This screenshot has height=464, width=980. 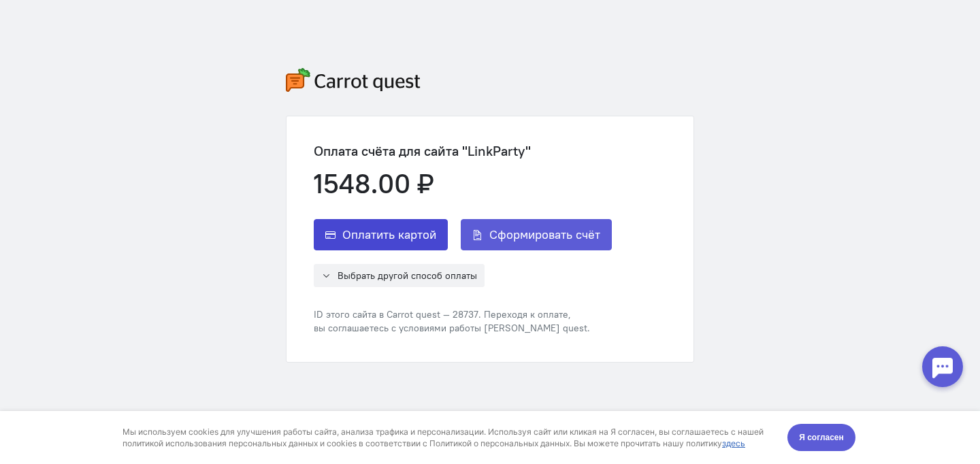 What do you see at coordinates (821, 26) in the screenshot?
I see `span: Я согласен` at bounding box center [821, 26].